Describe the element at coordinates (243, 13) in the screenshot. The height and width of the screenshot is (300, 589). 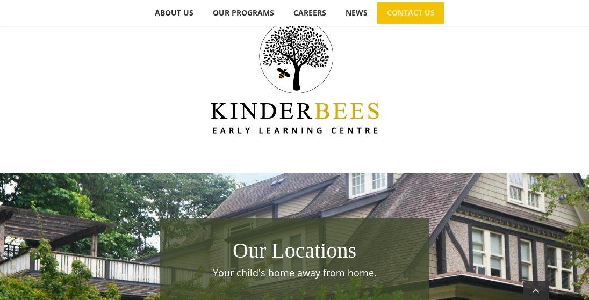
I see `a: OUR PROGRAMS` at that location.